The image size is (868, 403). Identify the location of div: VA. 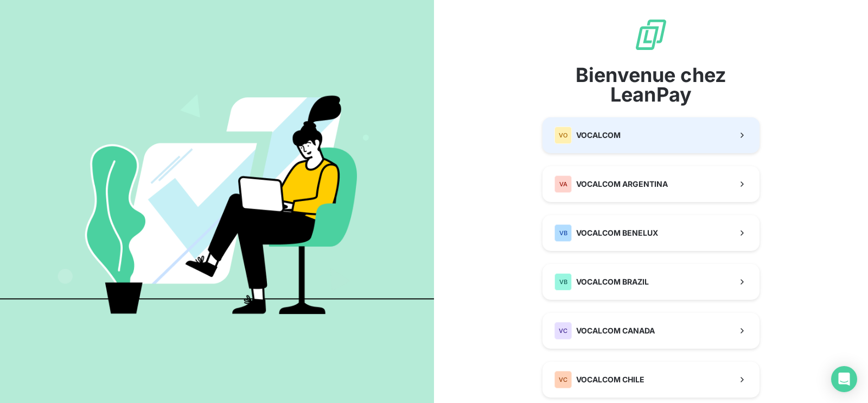
(563, 184).